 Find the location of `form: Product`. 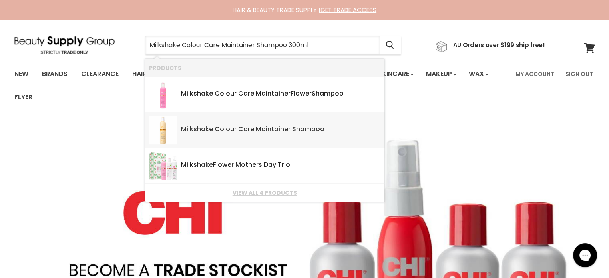

form: Product is located at coordinates (273, 45).